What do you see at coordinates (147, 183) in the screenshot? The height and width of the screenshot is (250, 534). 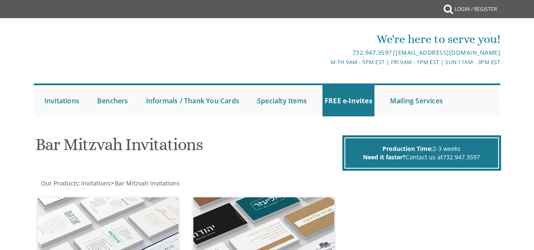 I see `a: Bar Mitzvah Invitations` at bounding box center [147, 183].